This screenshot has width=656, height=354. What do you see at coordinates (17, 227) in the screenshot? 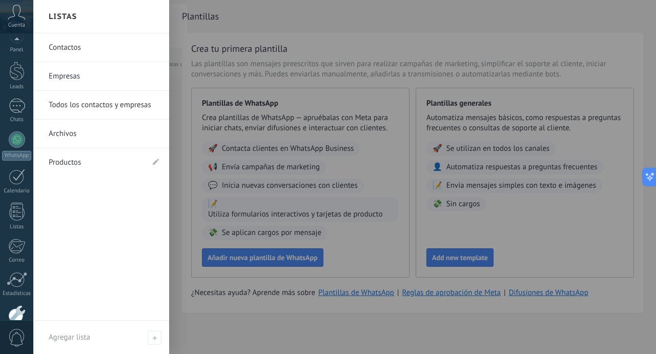
I see `div: Listas` at bounding box center [17, 227].